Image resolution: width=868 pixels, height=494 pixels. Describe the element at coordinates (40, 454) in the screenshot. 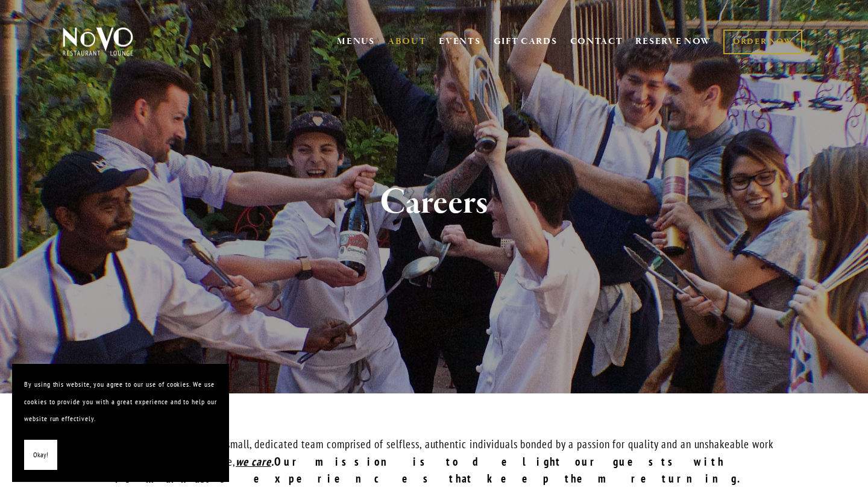

I see `span: Okay!` at that location.